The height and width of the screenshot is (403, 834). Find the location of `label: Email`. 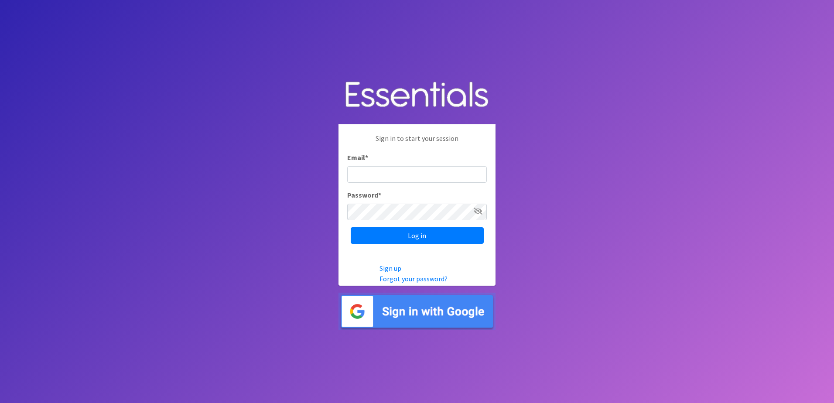

label: Email is located at coordinates (358, 158).